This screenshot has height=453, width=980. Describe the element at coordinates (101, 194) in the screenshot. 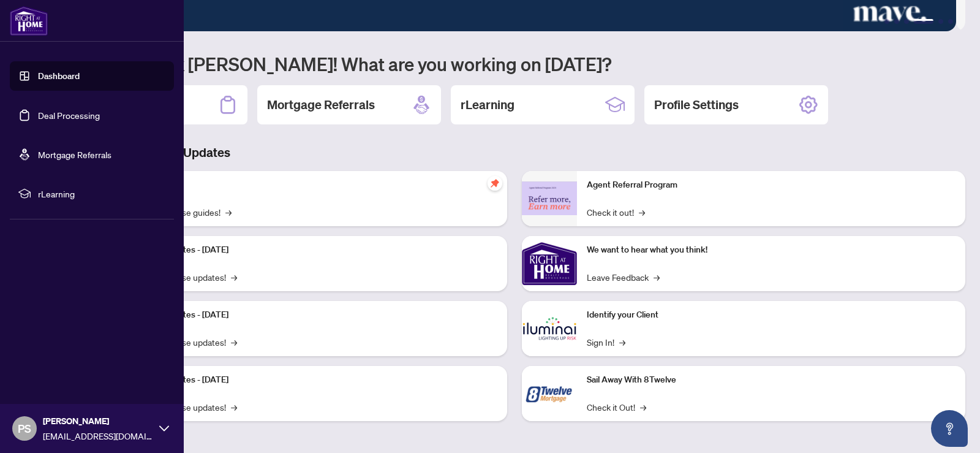

I see `span: rLearning` at that location.